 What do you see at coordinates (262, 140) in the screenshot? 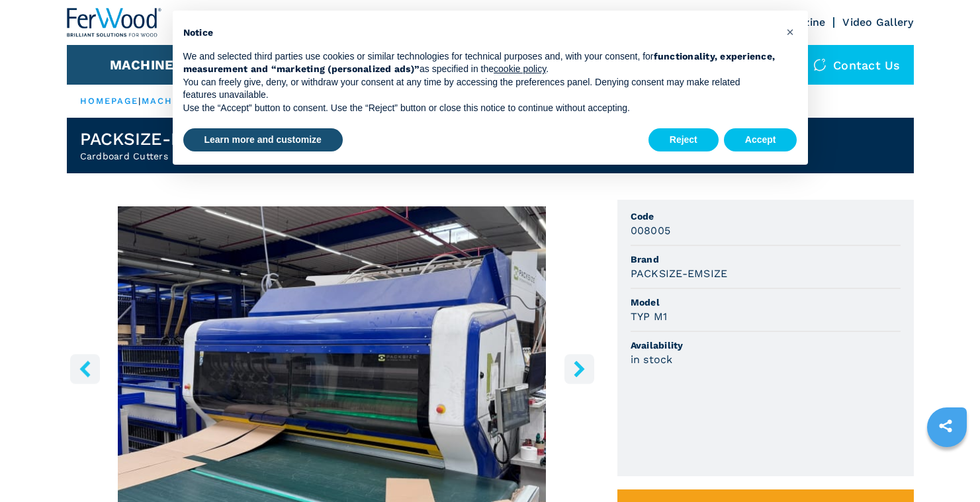
I see `button: Learn more and customize` at bounding box center [262, 140].